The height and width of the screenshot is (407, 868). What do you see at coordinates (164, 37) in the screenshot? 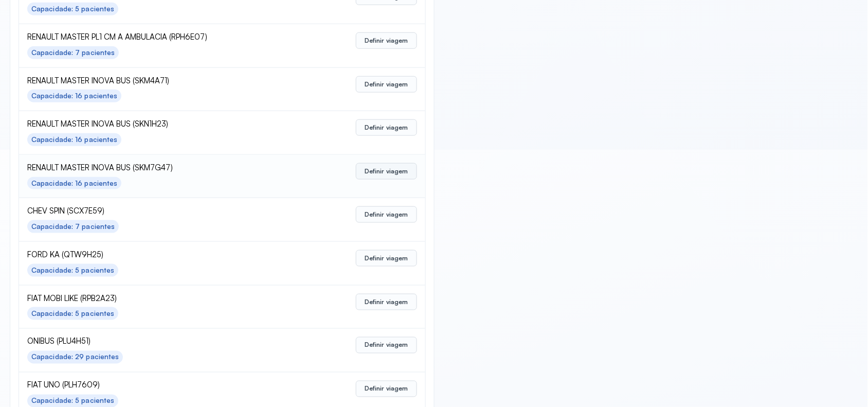
I see `span: RENAULT MASTER PL1 CM A AMBULACIA (RPH6E07)` at bounding box center [164, 37].